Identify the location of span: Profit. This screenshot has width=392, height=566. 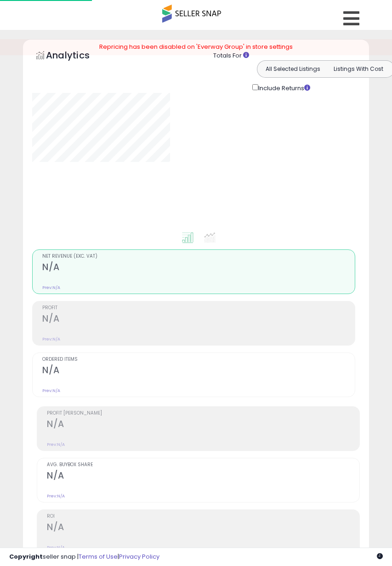
(198, 308).